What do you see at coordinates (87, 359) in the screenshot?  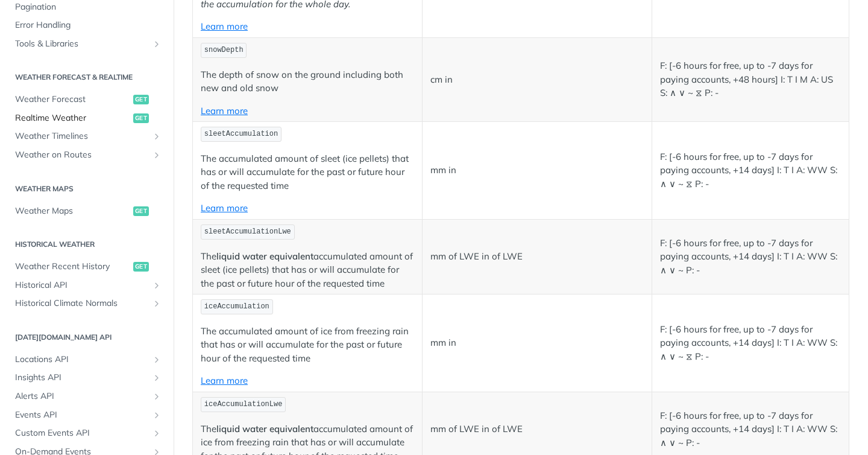 I see `a: Locations APIShow subpages for Locations API` at bounding box center [87, 359].